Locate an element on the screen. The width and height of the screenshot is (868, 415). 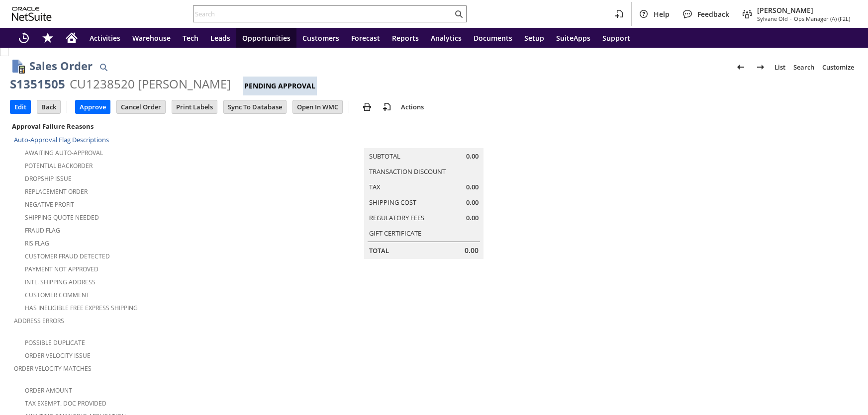
div: Shortcuts is located at coordinates (48, 38).